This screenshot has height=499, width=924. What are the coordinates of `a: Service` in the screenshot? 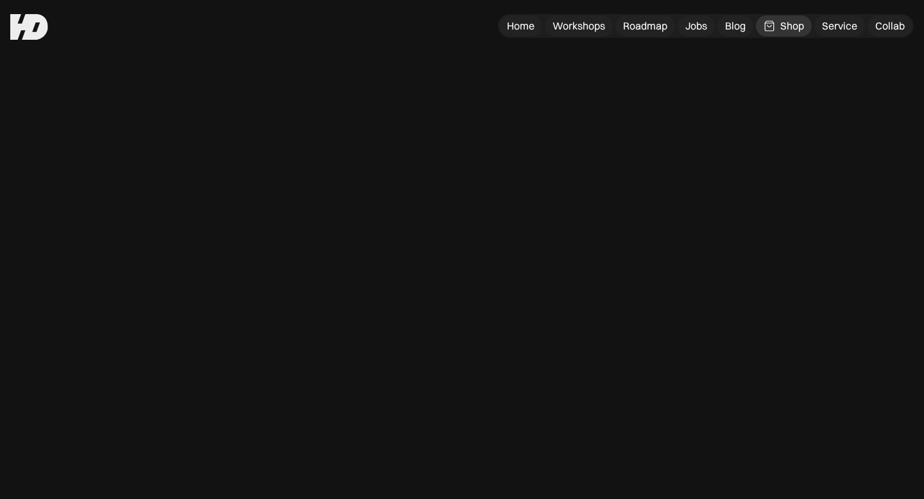 It's located at (839, 26).